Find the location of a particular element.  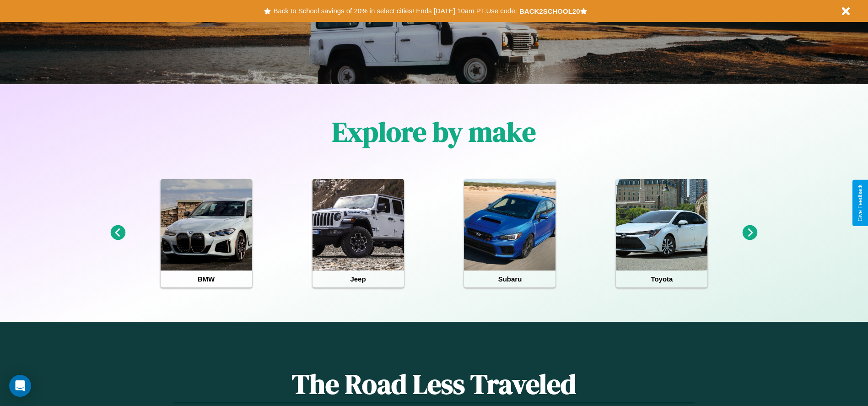

h4: Subaru is located at coordinates (510, 279).